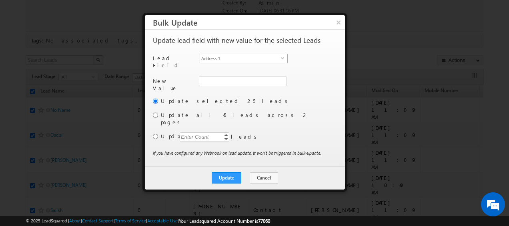 The image size is (509, 226). Describe the element at coordinates (148, 221) in the screenshot. I see `span: © 2025 LeadSquared | | | | |` at that location.